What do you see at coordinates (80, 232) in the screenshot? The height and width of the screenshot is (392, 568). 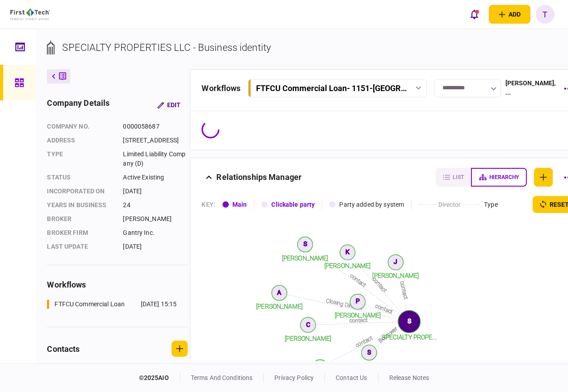 I see `div: broker firm` at bounding box center [80, 232].